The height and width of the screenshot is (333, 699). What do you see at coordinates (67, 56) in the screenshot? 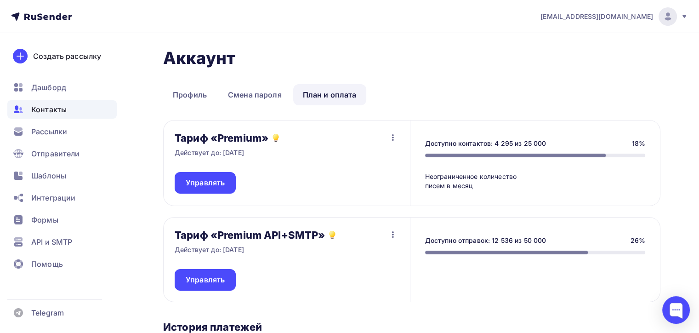
I see `div: Создать рассылку` at bounding box center [67, 56].